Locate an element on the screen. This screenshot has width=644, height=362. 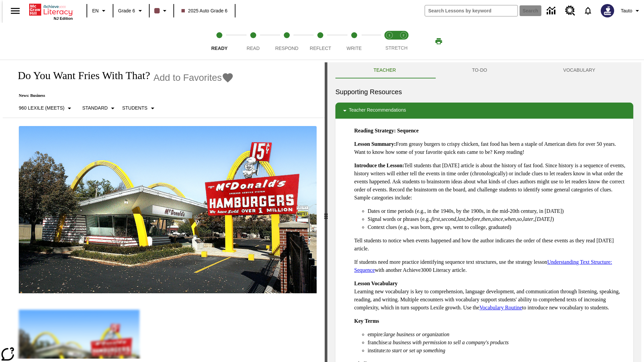
li: Context clues (e.g., was born, grew up, went to college, graduated) is located at coordinates (497, 227).